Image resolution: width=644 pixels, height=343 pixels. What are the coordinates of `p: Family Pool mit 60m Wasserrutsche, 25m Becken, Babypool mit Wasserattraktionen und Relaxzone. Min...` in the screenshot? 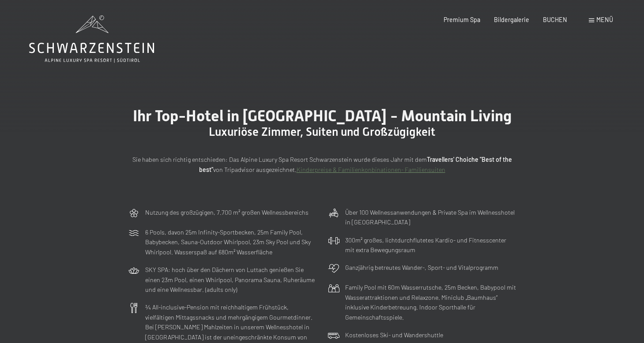 It's located at (431, 302).